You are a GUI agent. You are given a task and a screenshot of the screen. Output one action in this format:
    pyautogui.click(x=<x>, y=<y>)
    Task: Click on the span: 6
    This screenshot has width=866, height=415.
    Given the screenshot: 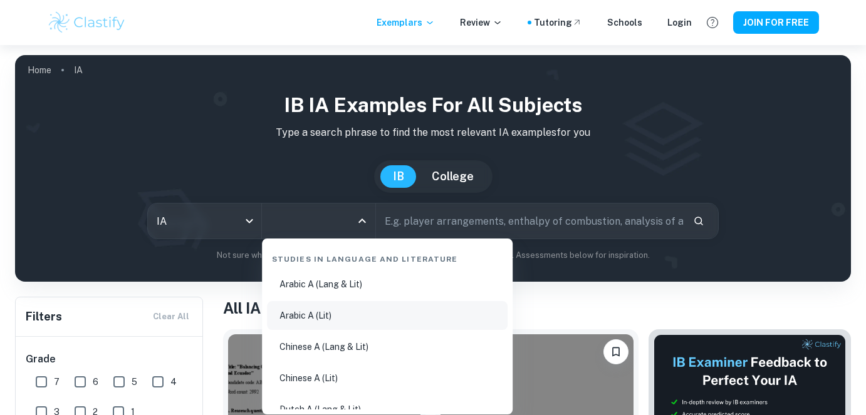 What is the action you would take?
    pyautogui.click(x=95, y=382)
    